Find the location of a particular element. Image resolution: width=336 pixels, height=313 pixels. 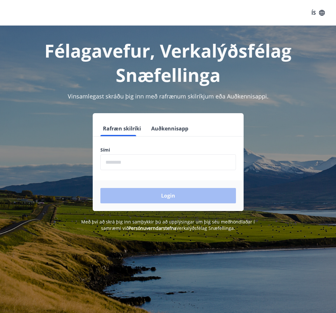

h1: Félagavefur, Verkalýðsfélag Snæfellinga is located at coordinates (168, 63).